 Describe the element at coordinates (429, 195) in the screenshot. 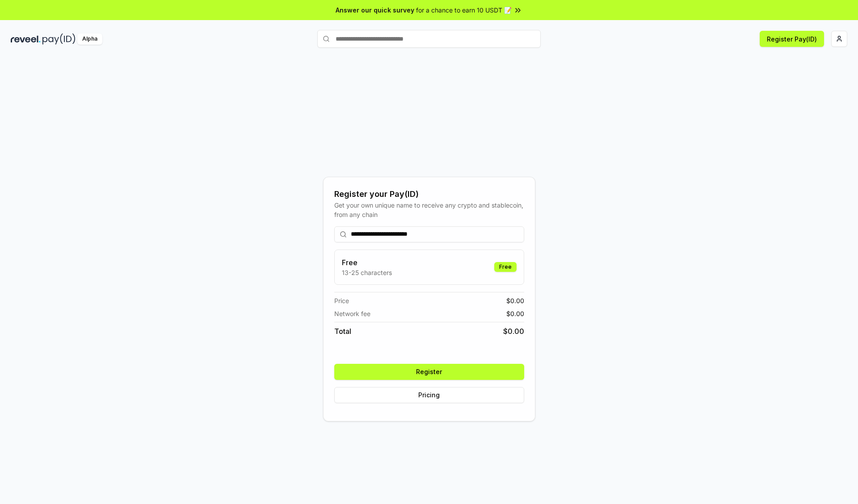

I see `div: Register your Pay(ID)` at that location.